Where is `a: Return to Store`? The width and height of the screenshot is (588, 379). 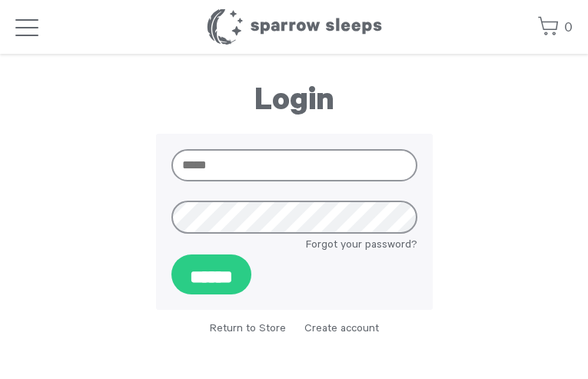
a: Return to Store is located at coordinates (248, 330).